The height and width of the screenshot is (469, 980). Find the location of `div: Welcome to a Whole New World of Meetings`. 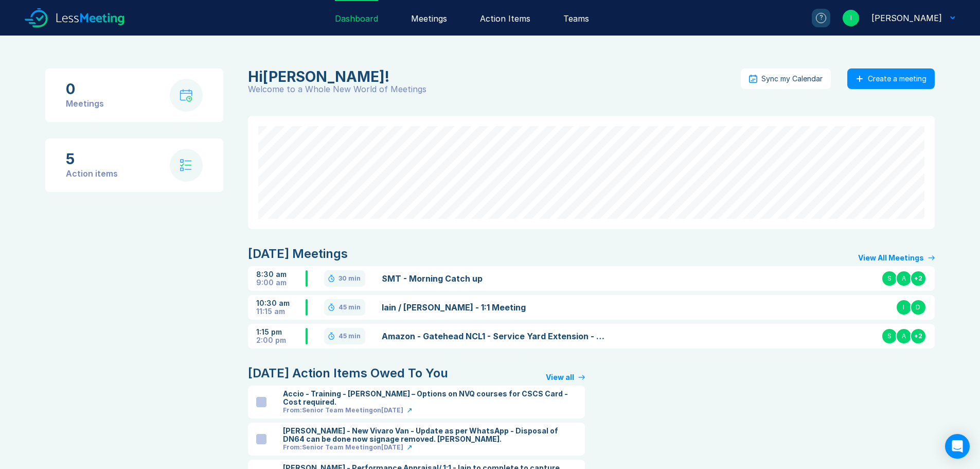

div: Welcome to a Whole New World of Meetings is located at coordinates (494, 89).